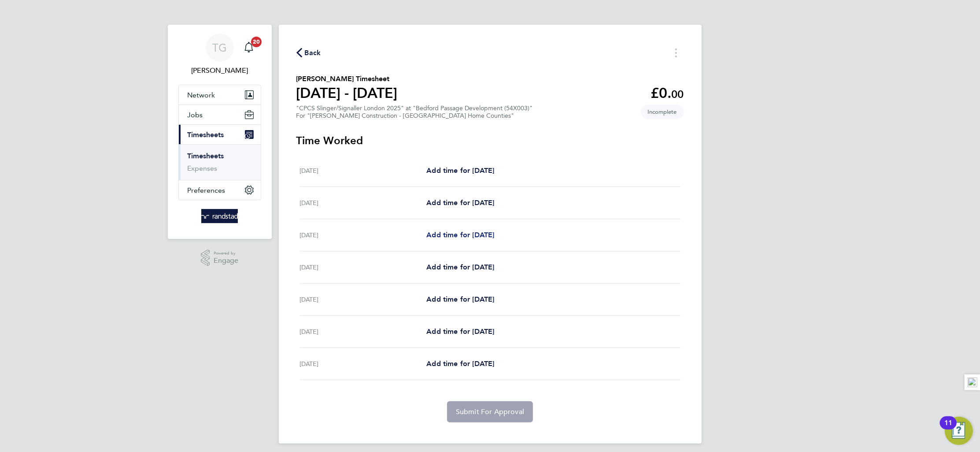 The height and width of the screenshot is (452, 980). What do you see at coordinates (219, 48) in the screenshot?
I see `span: TG` at bounding box center [219, 48].